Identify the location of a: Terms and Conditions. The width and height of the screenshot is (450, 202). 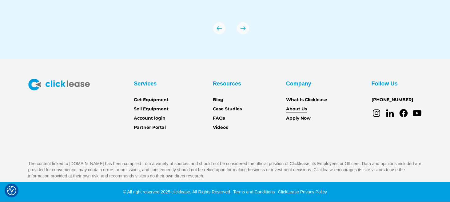
(253, 192).